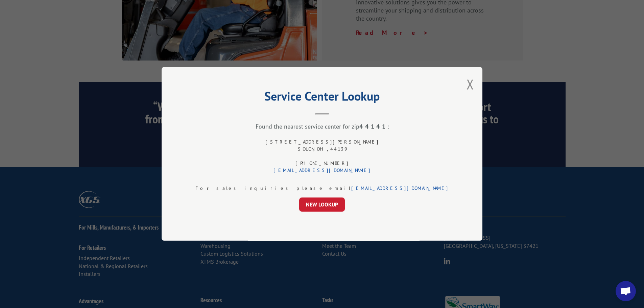 The width and height of the screenshot is (644, 308). I want to click on div: Open chat, so click(626, 291).